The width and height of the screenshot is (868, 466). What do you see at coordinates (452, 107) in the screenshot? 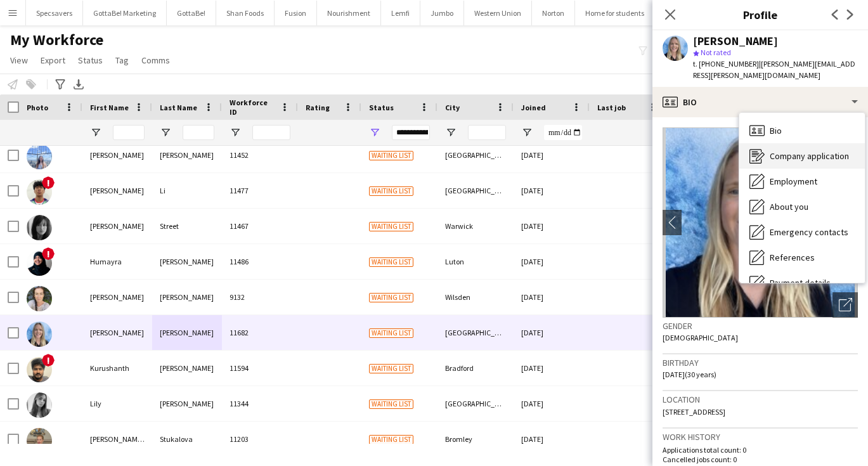
I see `span: City` at bounding box center [452, 107].